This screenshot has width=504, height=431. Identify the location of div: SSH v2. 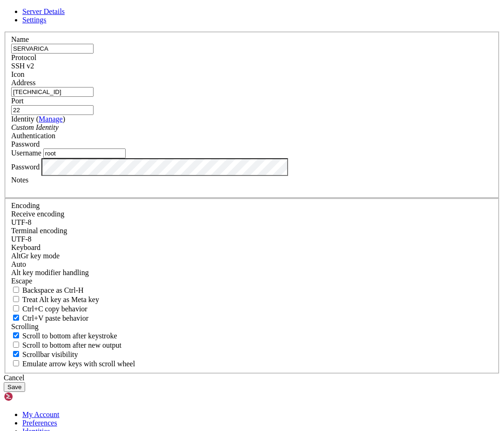
(252, 66).